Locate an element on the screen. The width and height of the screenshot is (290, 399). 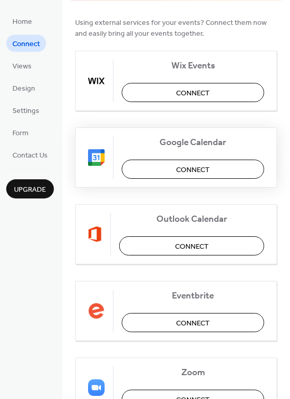
span: Using external services for your events? Connect them now and easily bring all your events together. is located at coordinates (176, 28).